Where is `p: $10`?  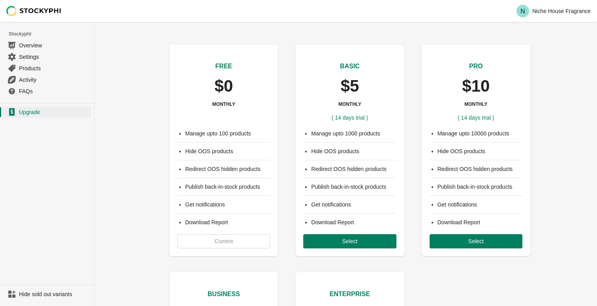
p: $10 is located at coordinates (476, 86).